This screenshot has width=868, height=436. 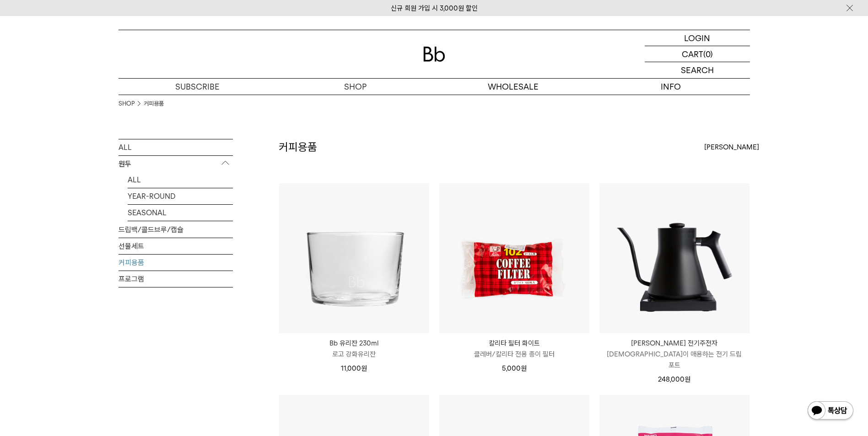 I want to click on img: Bb 유리잔 230ml, so click(x=354, y=259).